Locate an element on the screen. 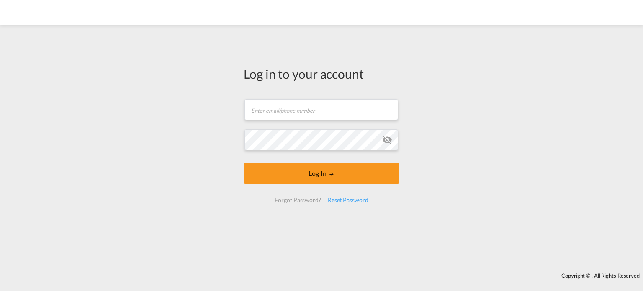 This screenshot has height=291, width=643. md-icon: icon-eye-off is located at coordinates (387, 140).